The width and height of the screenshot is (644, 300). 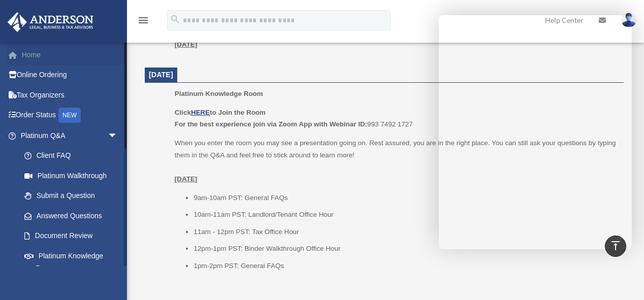 I want to click on li: 11am - 12pm PST: Tax Office Hour, so click(x=405, y=232).